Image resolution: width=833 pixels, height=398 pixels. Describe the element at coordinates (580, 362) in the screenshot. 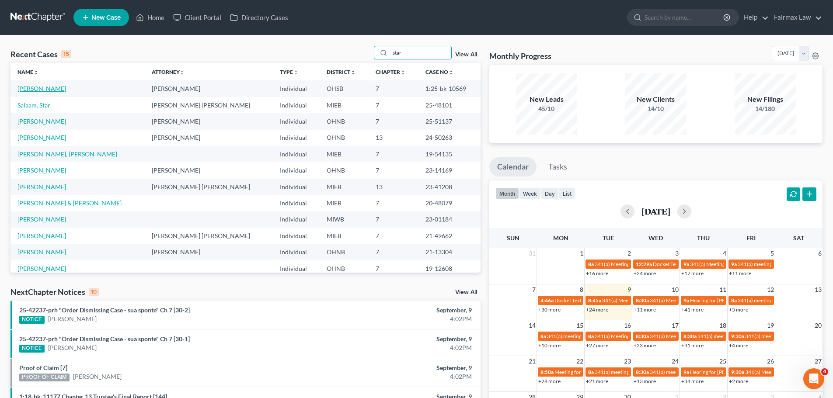

I see `span: 22` at that location.